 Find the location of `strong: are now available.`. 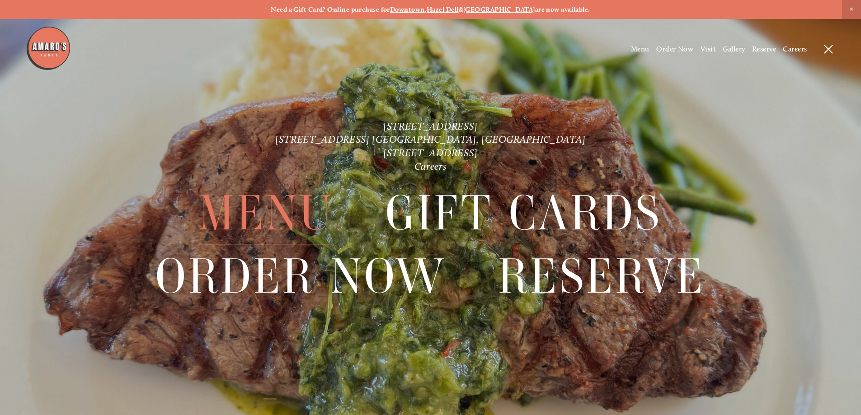

strong: are now available. is located at coordinates (562, 9).